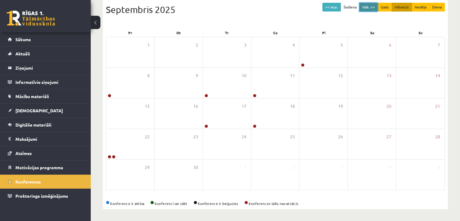  Describe the element at coordinates (275, 33) in the screenshot. I see `div: Ce` at that location.